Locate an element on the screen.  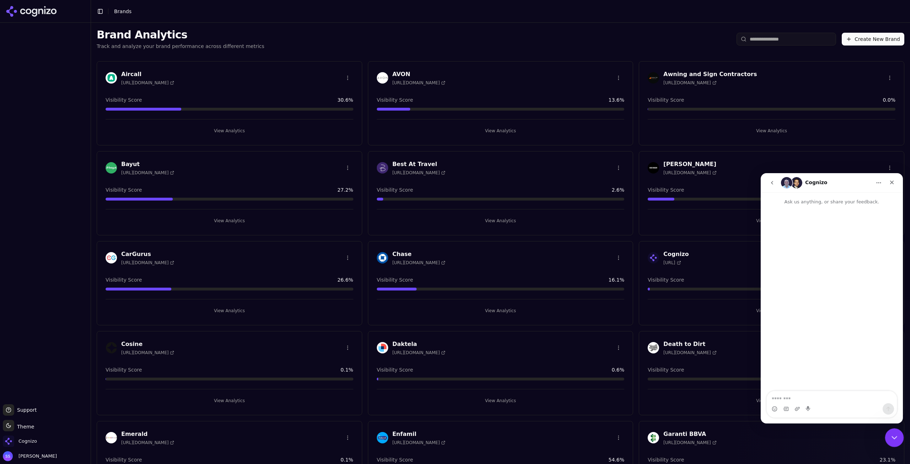
button: go back is located at coordinates (11, 10).